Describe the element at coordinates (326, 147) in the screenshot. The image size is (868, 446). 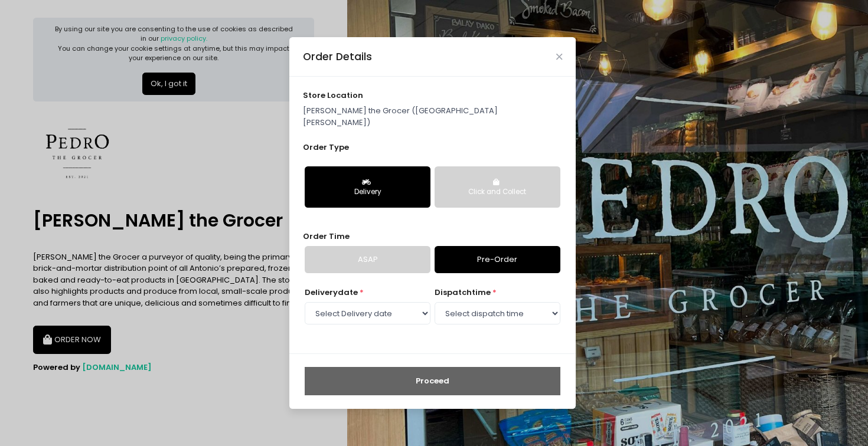
I see `span: Order Type` at that location.